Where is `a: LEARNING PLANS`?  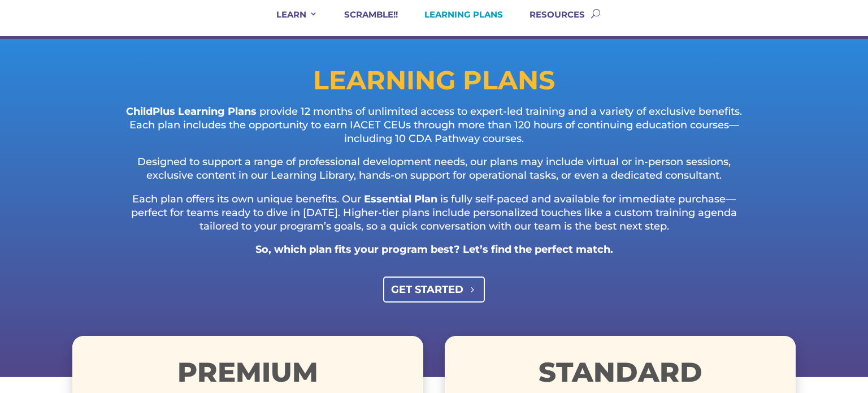 a: LEARNING PLANS is located at coordinates (456, 23).